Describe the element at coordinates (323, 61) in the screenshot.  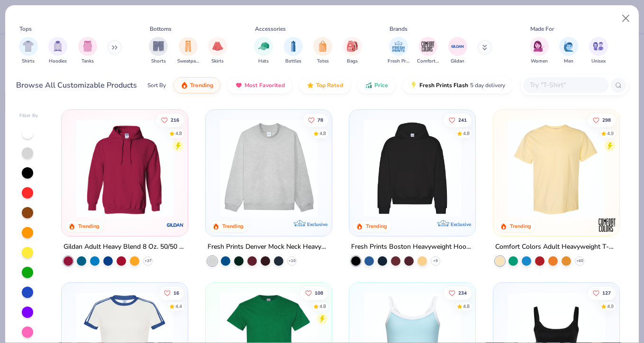
I see `span: Totes` at that location.